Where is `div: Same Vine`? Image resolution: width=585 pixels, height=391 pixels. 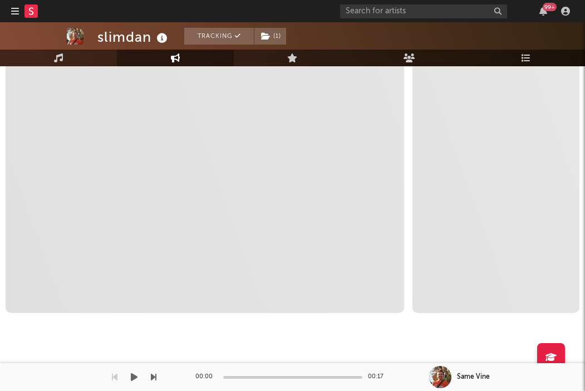 div: Same Vine is located at coordinates (473, 377).